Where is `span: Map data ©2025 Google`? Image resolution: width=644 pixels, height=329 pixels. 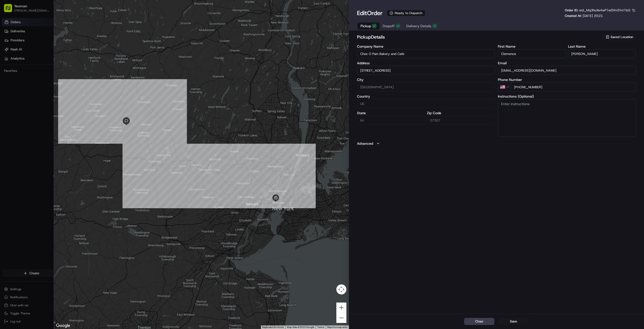
span: Map data ©2025 Google is located at coordinates (300, 327).